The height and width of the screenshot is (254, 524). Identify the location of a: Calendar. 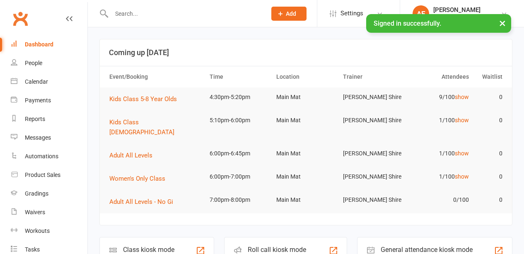
(49, 82).